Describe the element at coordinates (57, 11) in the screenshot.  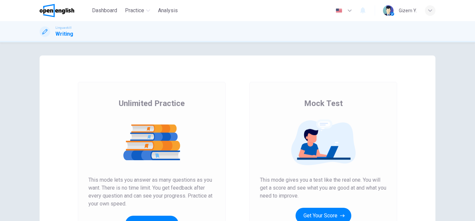
I see `img: OpenEnglish logo` at that location.